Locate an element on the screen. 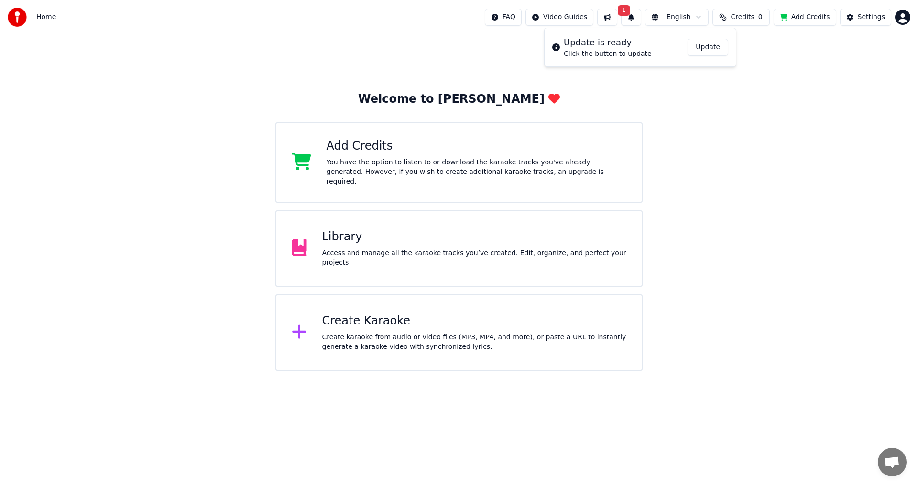 The width and height of the screenshot is (918, 486). span: 0 is located at coordinates (760, 17).